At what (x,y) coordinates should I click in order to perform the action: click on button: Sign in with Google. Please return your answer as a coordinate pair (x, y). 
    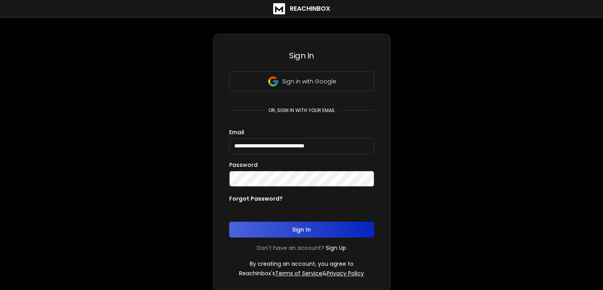
    Looking at the image, I should click on (302, 81).